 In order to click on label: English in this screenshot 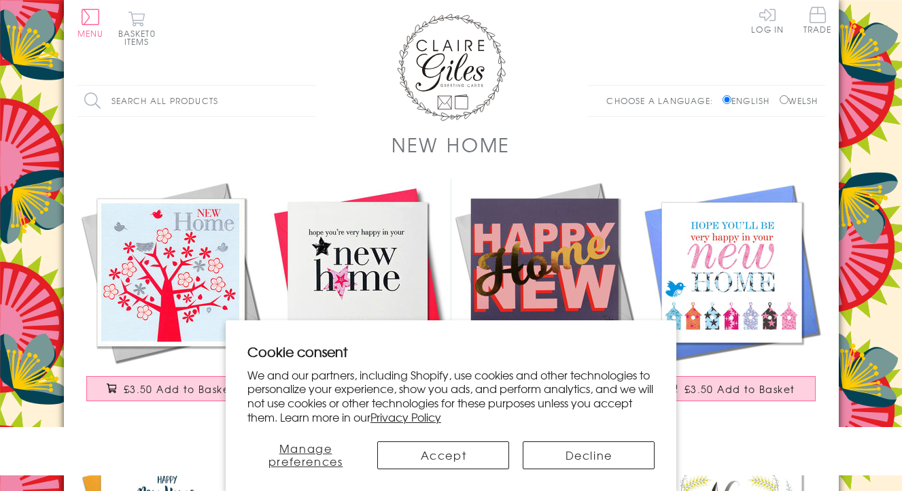, I will do `click(749, 101)`.